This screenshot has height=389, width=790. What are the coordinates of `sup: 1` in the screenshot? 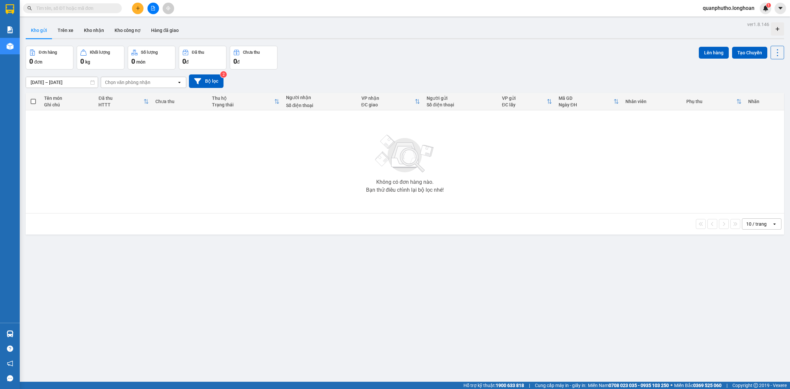 It's located at (768, 5).